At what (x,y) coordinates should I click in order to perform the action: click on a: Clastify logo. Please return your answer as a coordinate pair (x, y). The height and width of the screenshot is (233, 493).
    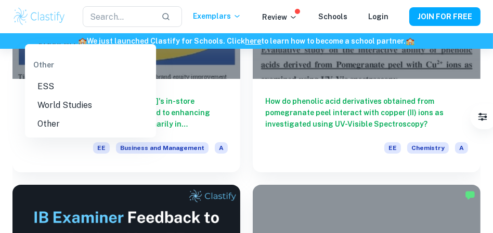
    Looking at the image, I should click on (39, 17).